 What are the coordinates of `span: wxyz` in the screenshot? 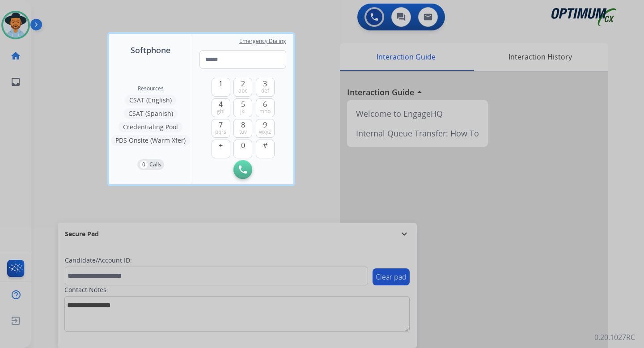 It's located at (265, 132).